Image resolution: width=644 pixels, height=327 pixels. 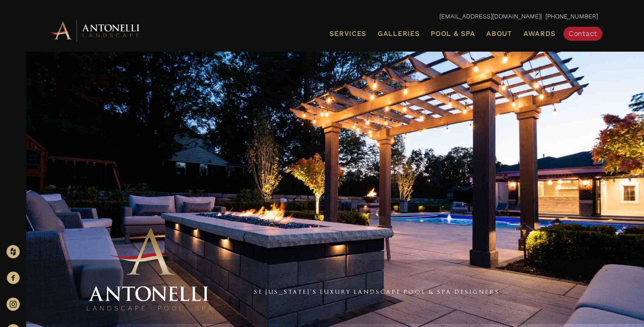 What do you see at coordinates (398, 34) in the screenshot?
I see `a: Galleries` at bounding box center [398, 34].